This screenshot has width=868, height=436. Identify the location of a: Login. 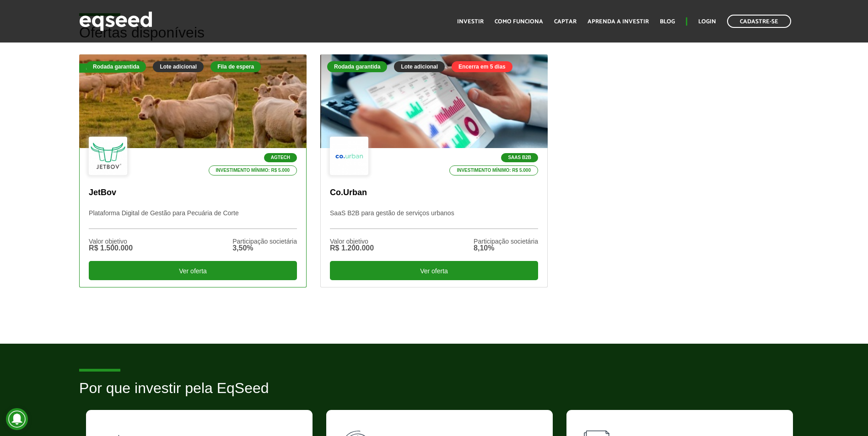
(707, 21).